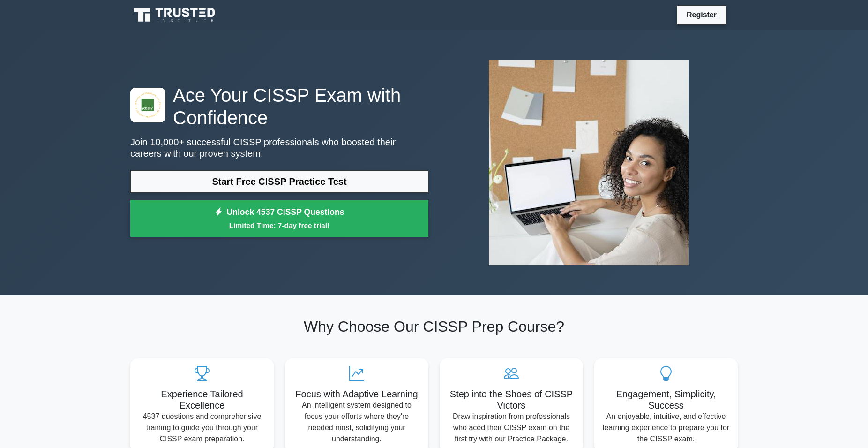 The image size is (868, 448). Describe the element at coordinates (434, 327) in the screenshot. I see `h2: Why Choose Our CISSP Prep Course?` at that location.